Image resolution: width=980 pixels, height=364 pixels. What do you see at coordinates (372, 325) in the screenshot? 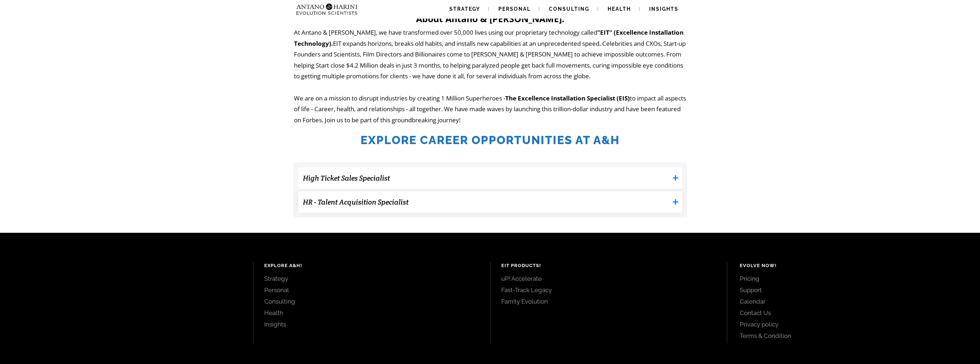
I see `a: Insights` at bounding box center [372, 325].